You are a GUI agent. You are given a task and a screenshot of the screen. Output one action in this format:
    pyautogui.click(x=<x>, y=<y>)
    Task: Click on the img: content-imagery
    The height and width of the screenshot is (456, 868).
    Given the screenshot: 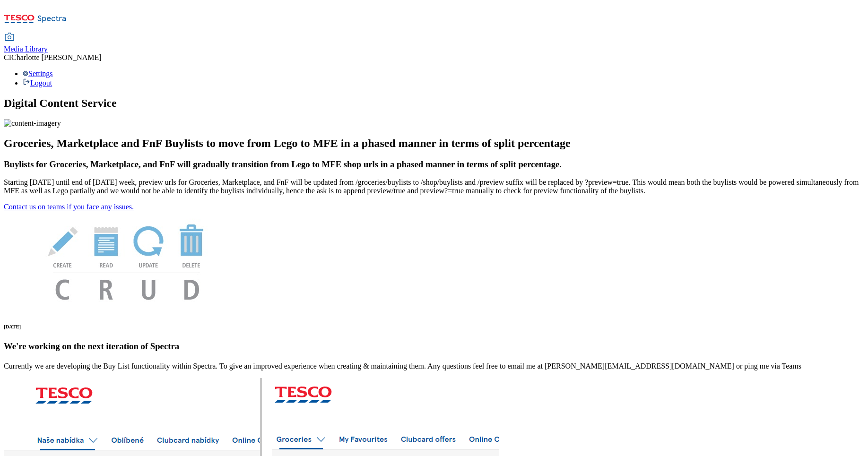 What is the action you would take?
    pyautogui.click(x=32, y=124)
    